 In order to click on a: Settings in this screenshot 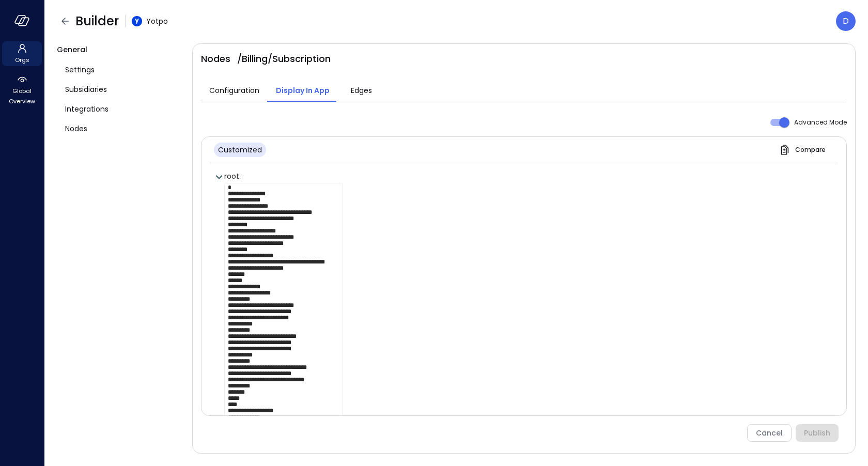, I will do `click(121, 70)`.